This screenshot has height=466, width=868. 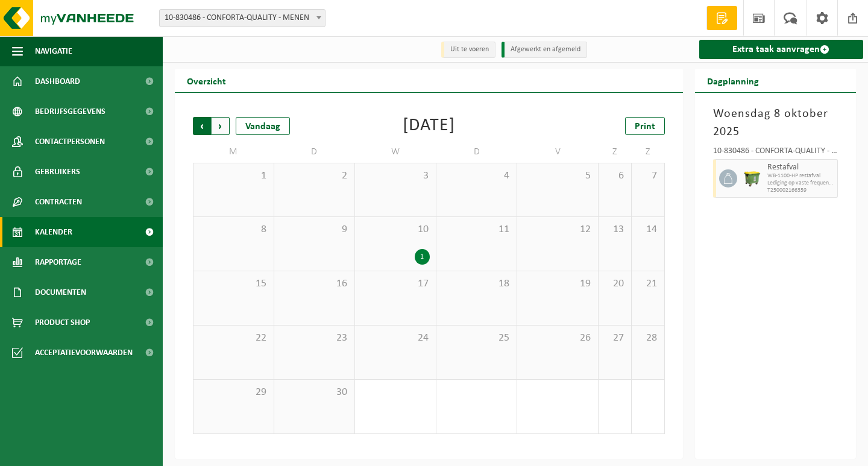 I want to click on span: 18, so click(x=477, y=284).